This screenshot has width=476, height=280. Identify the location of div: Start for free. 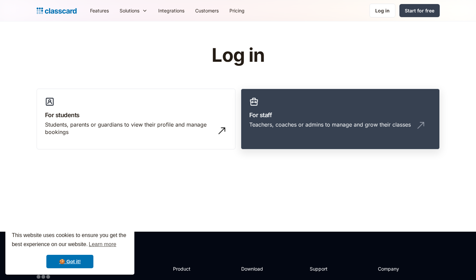
(420, 10).